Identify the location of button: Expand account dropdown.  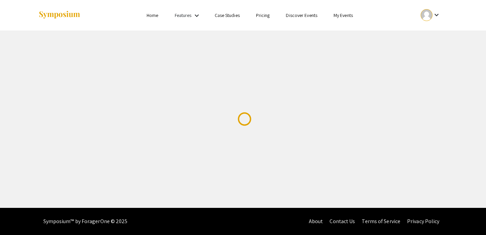
(430, 15).